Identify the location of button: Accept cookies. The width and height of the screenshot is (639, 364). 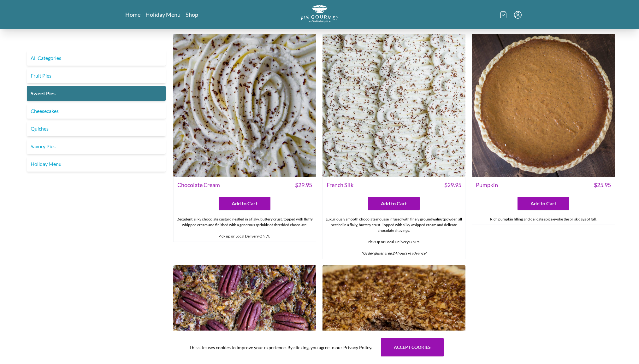
(412, 347).